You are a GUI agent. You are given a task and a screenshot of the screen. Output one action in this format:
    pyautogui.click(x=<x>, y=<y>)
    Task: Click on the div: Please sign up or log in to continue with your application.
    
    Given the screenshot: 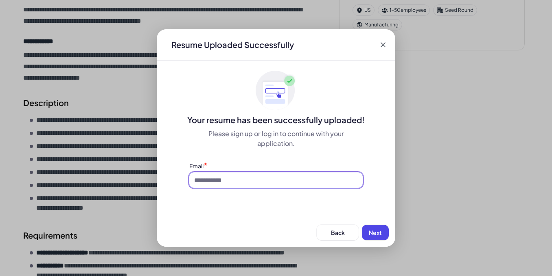 What is the action you would take?
    pyautogui.click(x=276, y=139)
    